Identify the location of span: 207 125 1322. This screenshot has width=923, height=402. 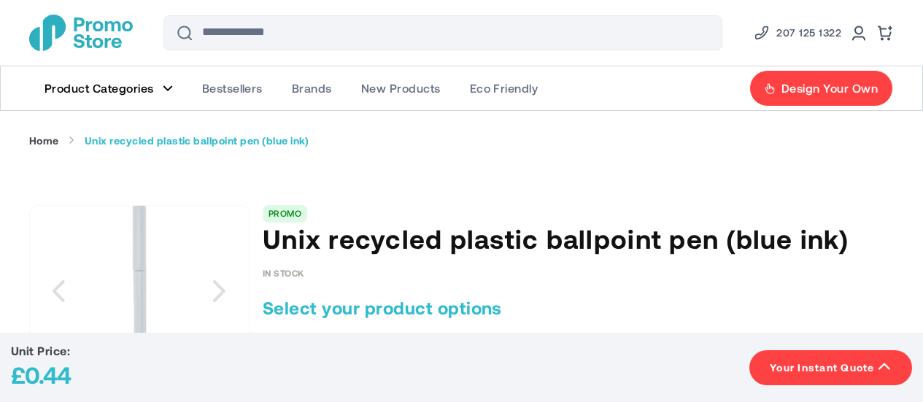
(809, 33).